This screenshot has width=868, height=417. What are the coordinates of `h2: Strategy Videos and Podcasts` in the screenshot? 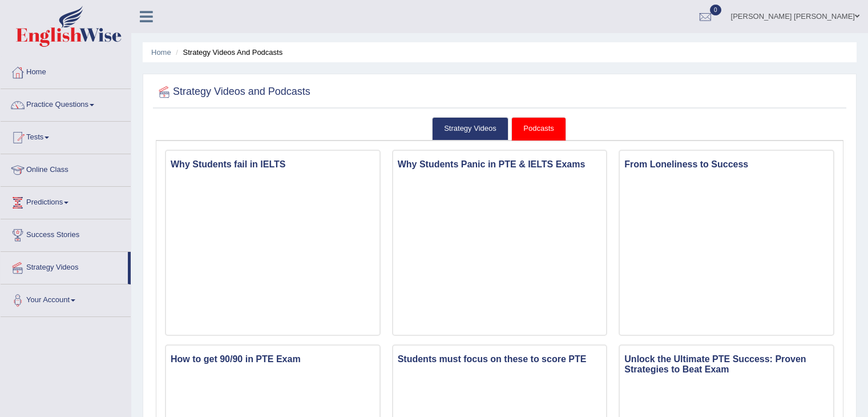 It's located at (233, 92).